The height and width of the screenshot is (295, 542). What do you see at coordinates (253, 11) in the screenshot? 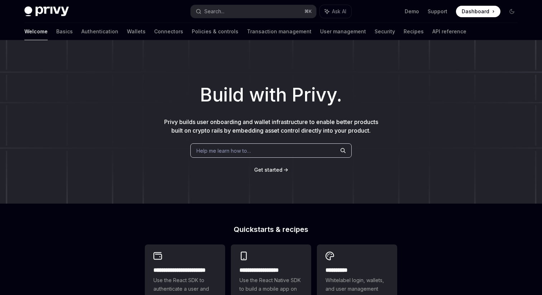
I see `button: Search...⌘K` at bounding box center [253, 11].